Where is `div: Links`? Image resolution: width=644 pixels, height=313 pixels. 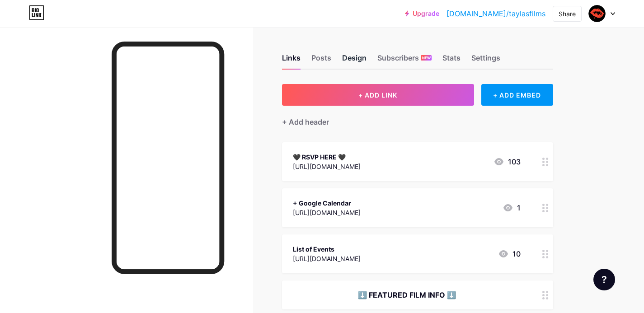
div: Links is located at coordinates (291, 61).